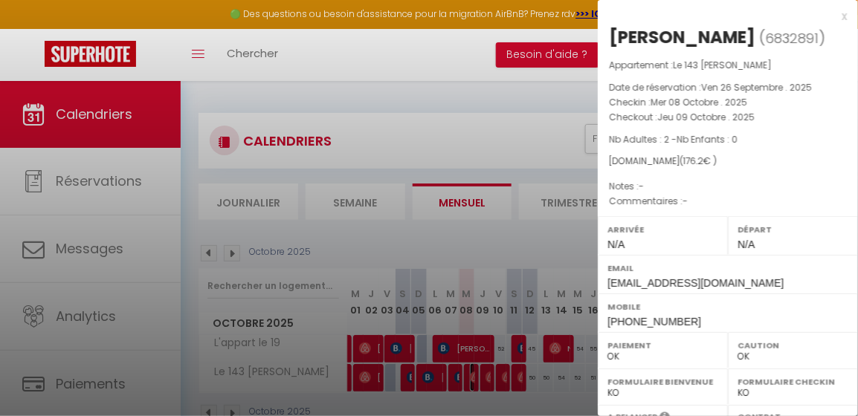 The height and width of the screenshot is (416, 858). Describe the element at coordinates (756, 87) in the screenshot. I see `span: Ven 26 Septembre . 2025` at that location.